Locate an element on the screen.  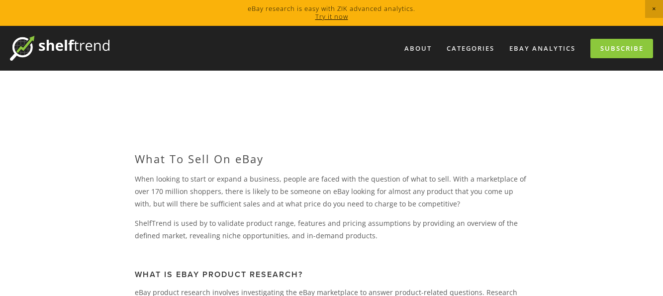
p: ShelfTrend is used by to validate product range, features and pricing assumptions by providing an... is located at coordinates (331, 229).